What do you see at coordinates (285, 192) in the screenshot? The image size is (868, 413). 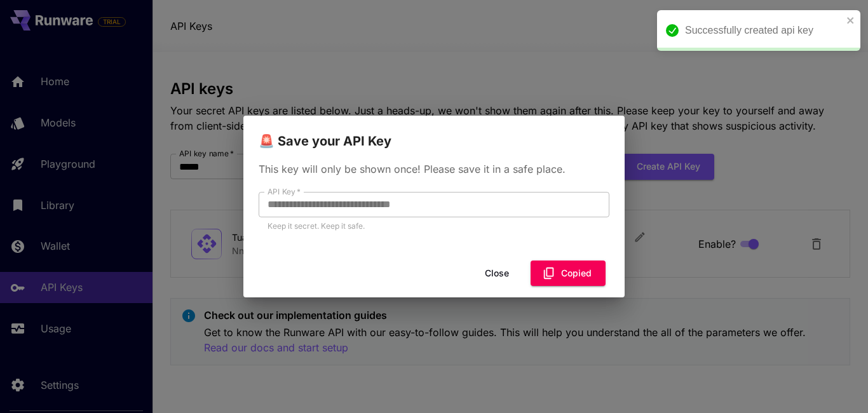 I see `label: API Key` at bounding box center [285, 192].